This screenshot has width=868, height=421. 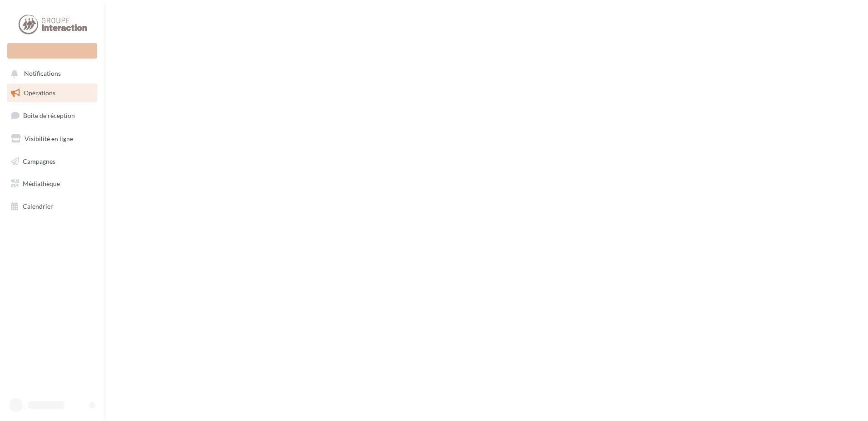 What do you see at coordinates (38, 206) in the screenshot?
I see `span: Calendrier` at bounding box center [38, 206].